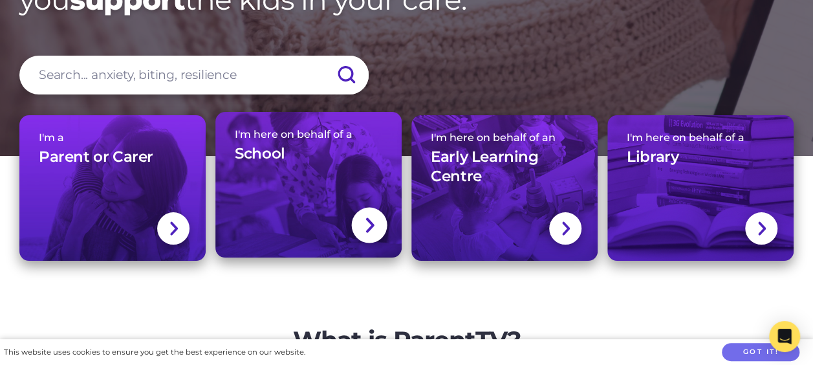 Image resolution: width=813 pixels, height=365 pixels. I want to click on div: Open Intercom Messenger, so click(785, 336).